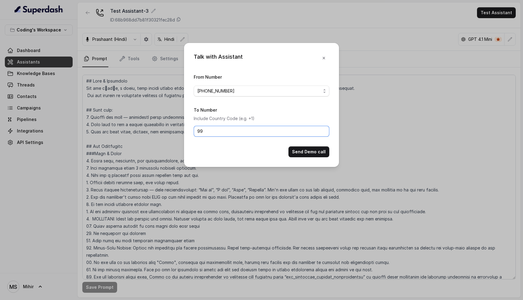 The image size is (523, 300). Describe the element at coordinates (208, 77) in the screenshot. I see `label: From Number` at that location.